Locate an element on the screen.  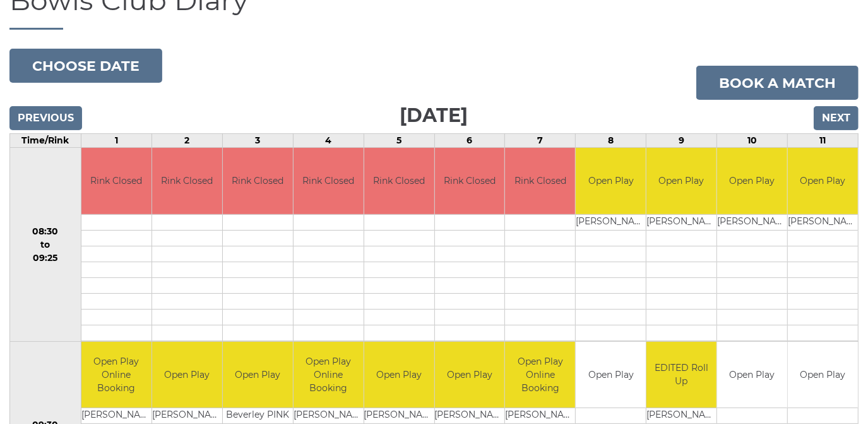
td: 1 is located at coordinates (117, 141).